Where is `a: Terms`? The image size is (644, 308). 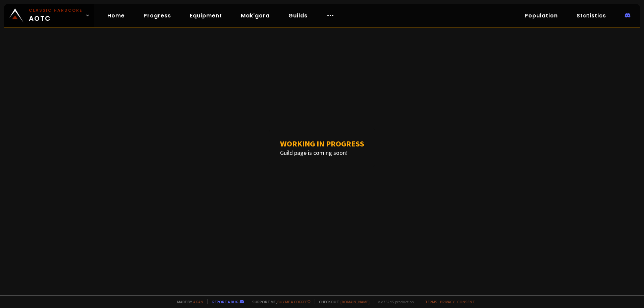
a: Terms is located at coordinates (431, 302).